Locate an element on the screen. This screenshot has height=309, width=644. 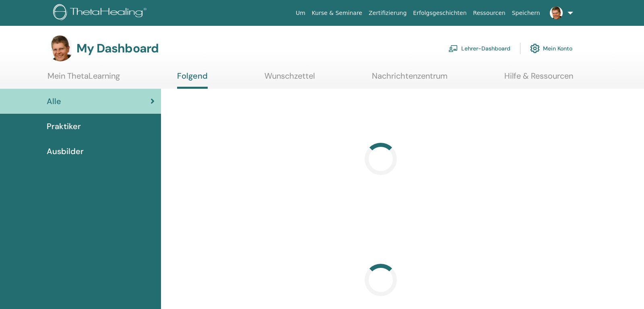
a: Folgend is located at coordinates (193, 80).